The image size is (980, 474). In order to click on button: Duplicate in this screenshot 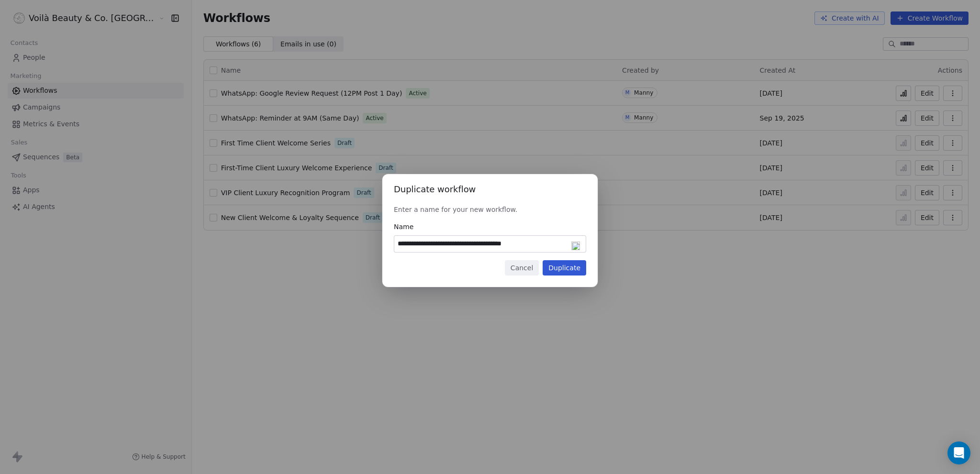, I will do `click(564, 268)`.